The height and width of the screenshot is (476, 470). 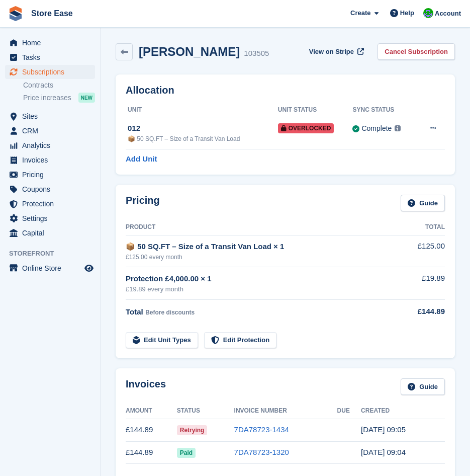 I want to click on span: View on Stripe, so click(x=331, y=52).